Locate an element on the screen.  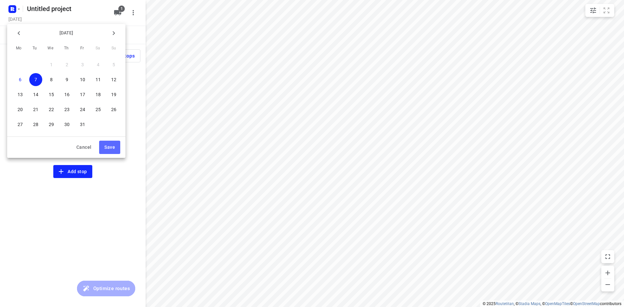
button: 8 is located at coordinates (51, 80).